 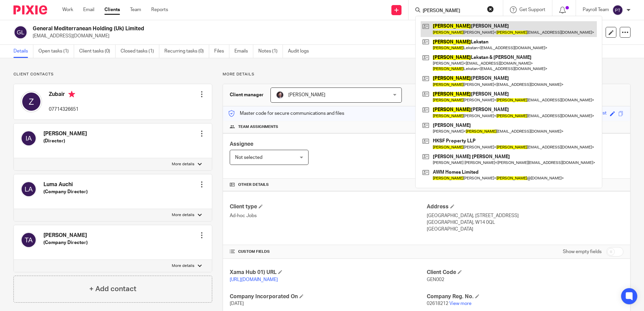 I want to click on h5: (Director), so click(x=65, y=141).